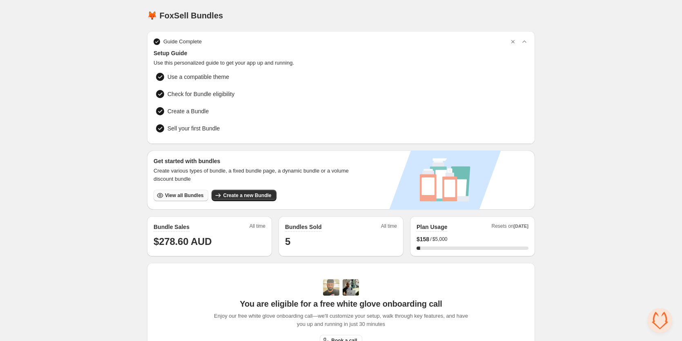 Image resolution: width=682 pixels, height=341 pixels. Describe the element at coordinates (198, 77) in the screenshot. I see `span: Use a compatible theme` at that location.